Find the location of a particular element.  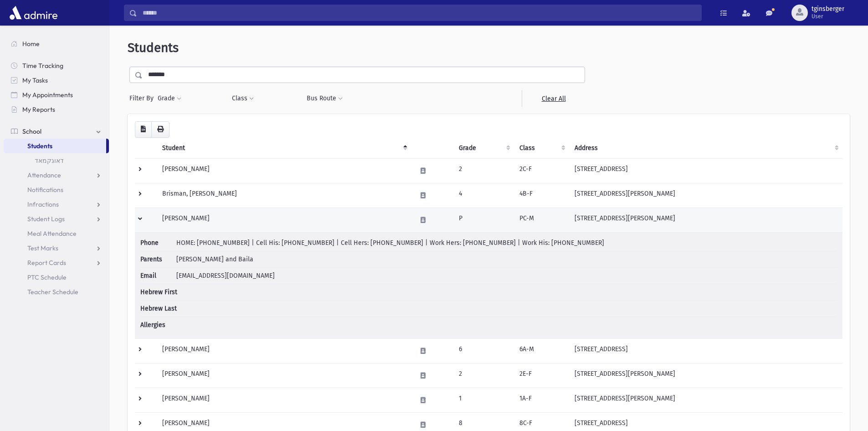

a: Meal Attendance is located at coordinates (56, 233).